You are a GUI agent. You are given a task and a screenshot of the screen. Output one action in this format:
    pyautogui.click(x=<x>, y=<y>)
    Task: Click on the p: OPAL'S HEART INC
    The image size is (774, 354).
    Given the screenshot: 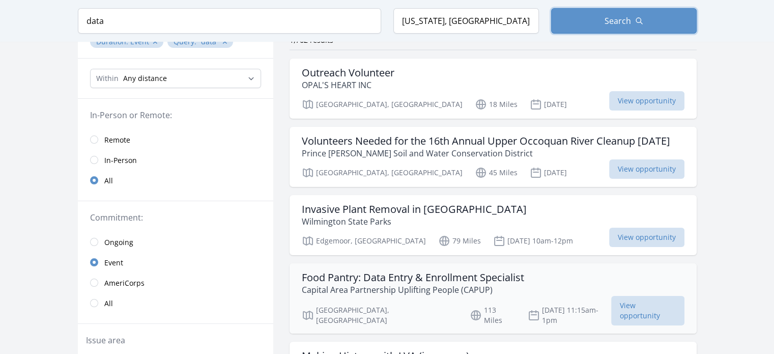 What is the action you would take?
    pyautogui.click(x=348, y=85)
    